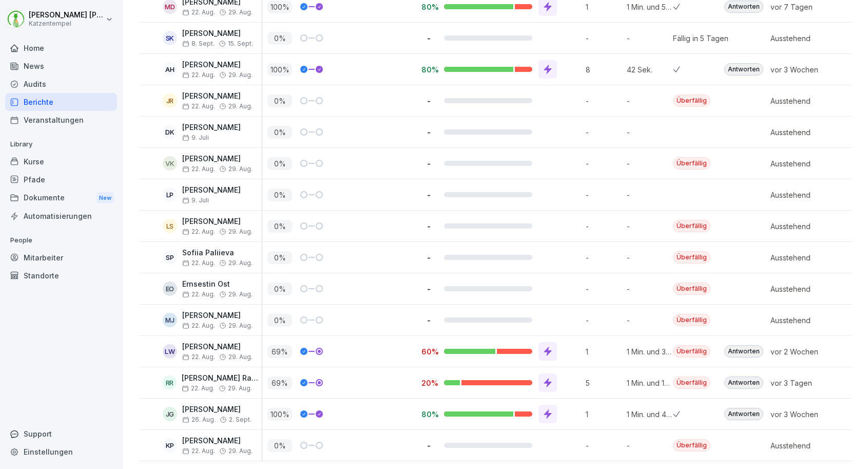  I want to click on p: 8, so click(604, 69).